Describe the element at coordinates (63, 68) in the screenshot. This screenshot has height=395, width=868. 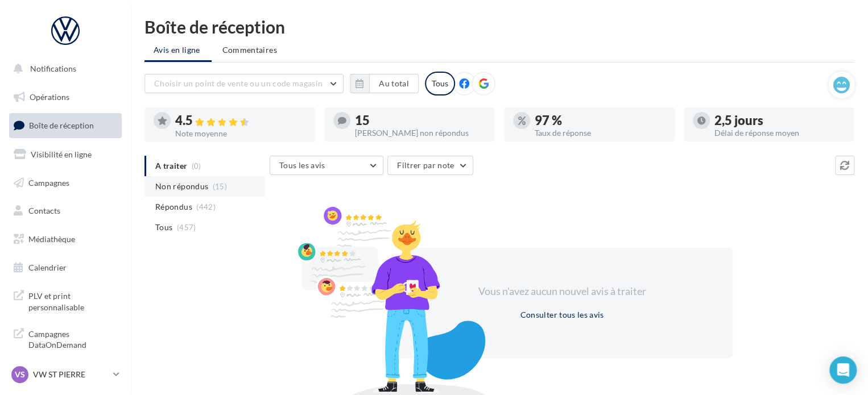
I see `button: Notifications` at that location.